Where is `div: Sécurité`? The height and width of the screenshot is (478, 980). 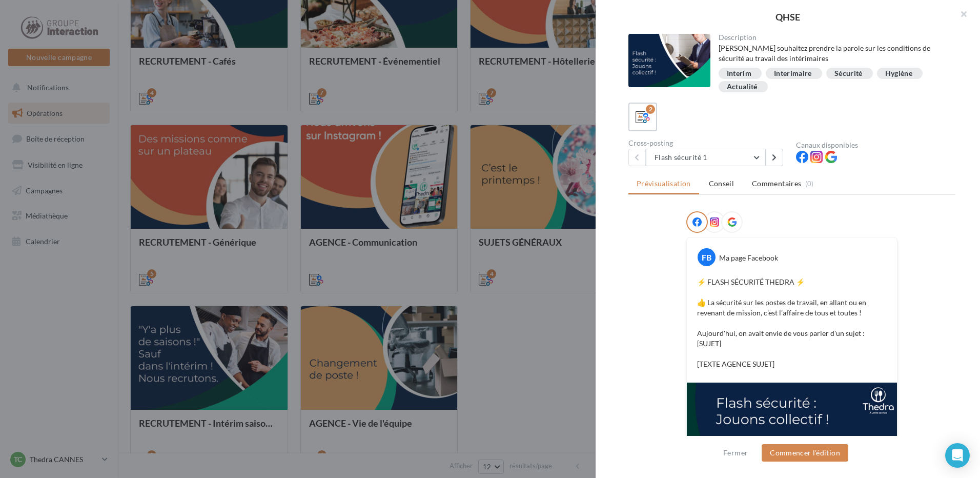
div: Sécurité is located at coordinates (848, 73).